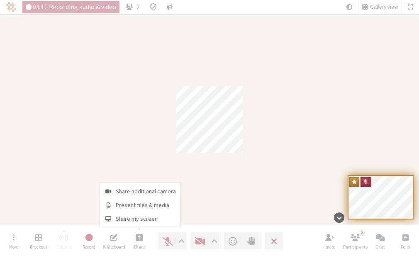  Describe the element at coordinates (153, 7) in the screenshot. I see `div: Meeting details Encryption enabled` at that location.